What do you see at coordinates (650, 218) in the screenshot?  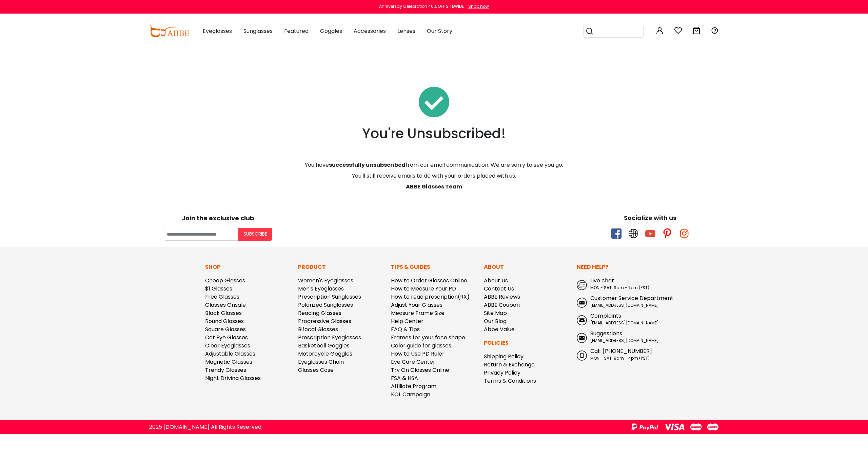 I see `div: Socialize with us` at bounding box center [650, 218].